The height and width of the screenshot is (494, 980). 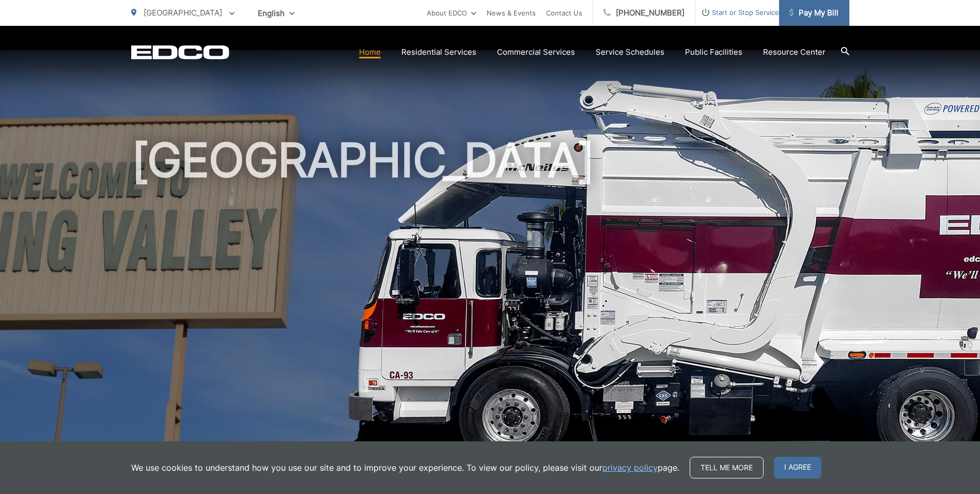 I want to click on a: About EDCO, so click(x=451, y=13).